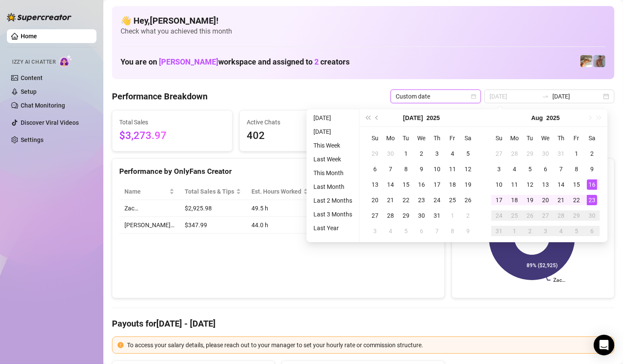 This screenshot has height=364, width=623. I want to click on div: 1, so click(406, 153).